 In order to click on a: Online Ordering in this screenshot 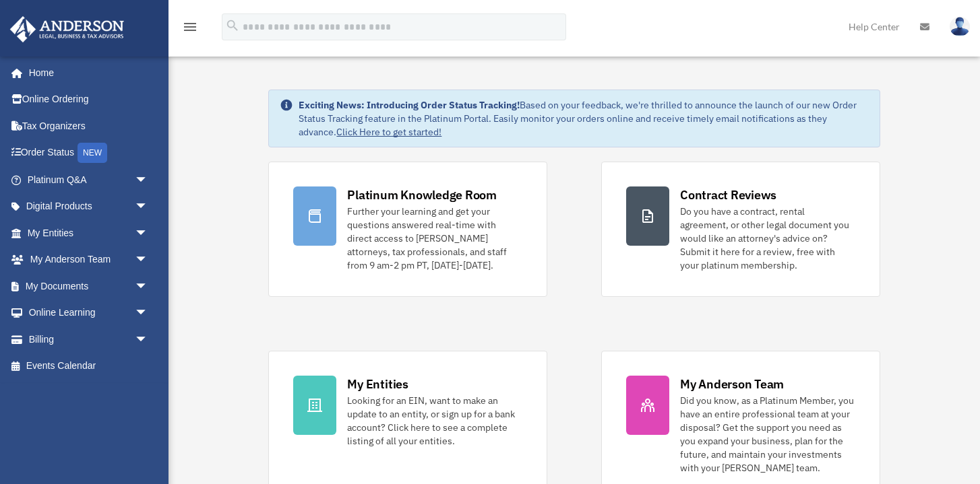, I will do `click(89, 99)`.